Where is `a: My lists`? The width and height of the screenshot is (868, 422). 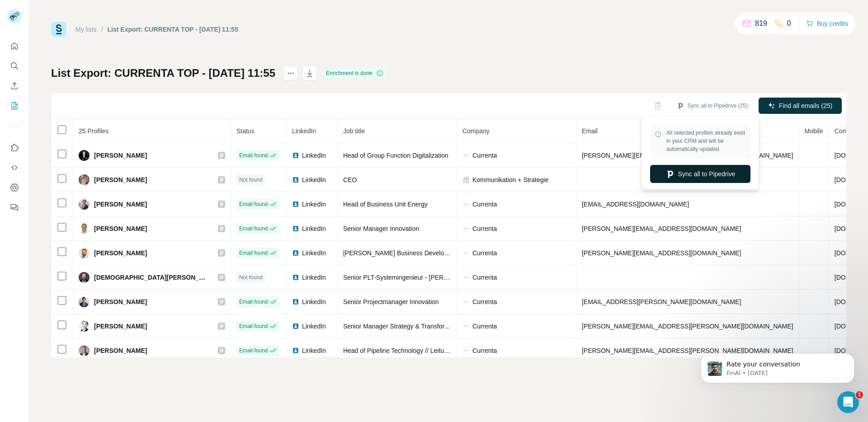 a: My lists is located at coordinates (85, 30).